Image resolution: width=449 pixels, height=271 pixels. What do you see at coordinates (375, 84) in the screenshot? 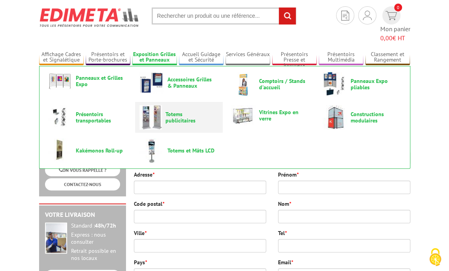
I see `span: Panneaux Expo pliables` at bounding box center [375, 84].